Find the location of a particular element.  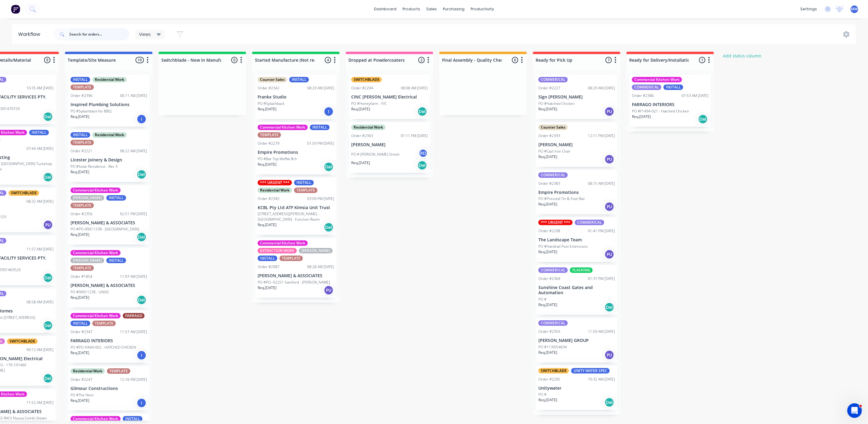

p: PO #PO-FI494-002 - HATCHED CHICKEN is located at coordinates (104, 347).